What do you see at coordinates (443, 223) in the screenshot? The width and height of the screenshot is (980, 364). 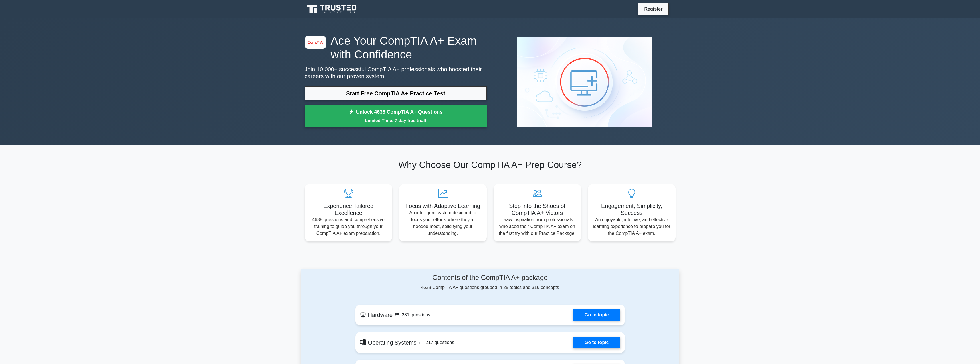 I see `p: An intelligent system designed to focus your efforts where they're needed most, solidifying your ...` at bounding box center [443, 223].